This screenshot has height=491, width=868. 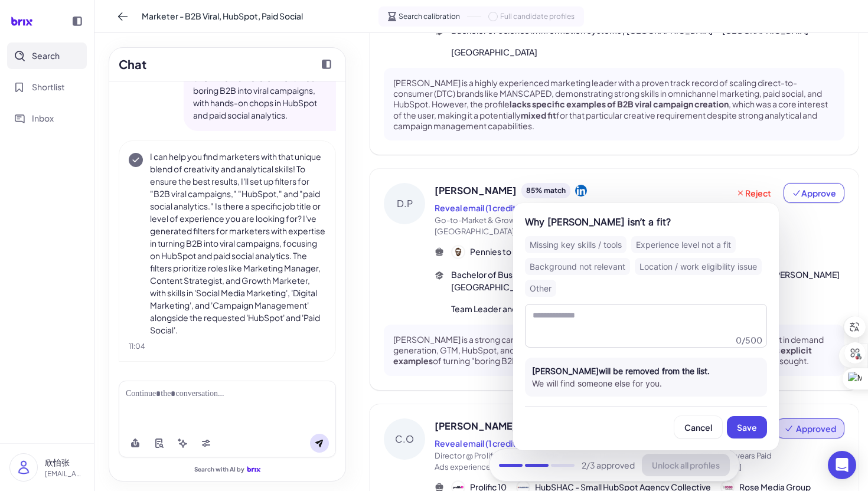 What do you see at coordinates (219, 470) in the screenshot?
I see `span: Search with AI by` at bounding box center [219, 470].